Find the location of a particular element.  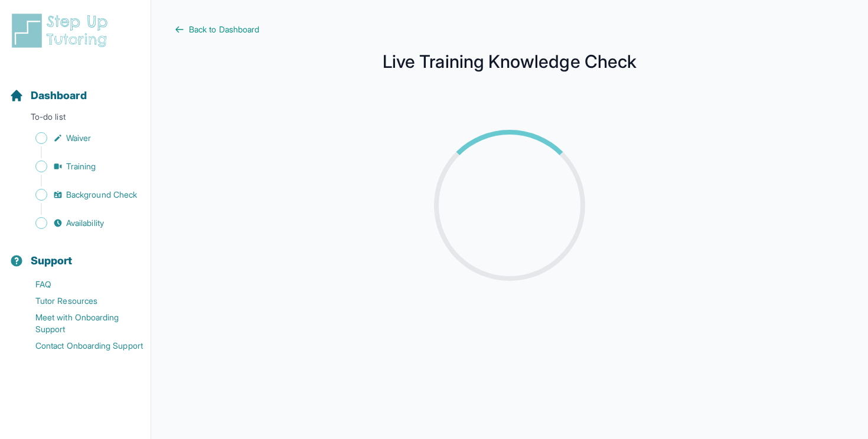

span: Waiver is located at coordinates (79, 138).